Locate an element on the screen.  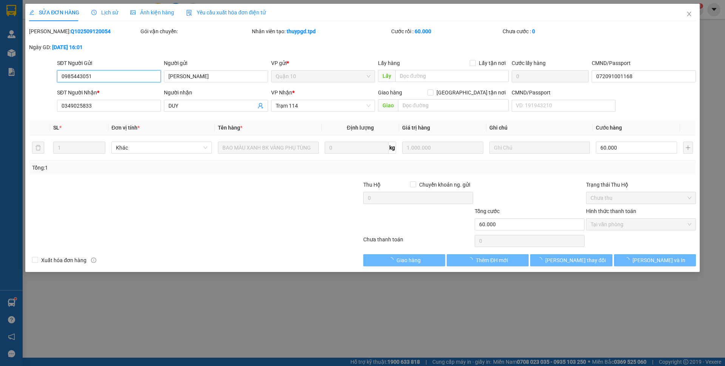
span: Lịch sử is located at coordinates (105, 12).